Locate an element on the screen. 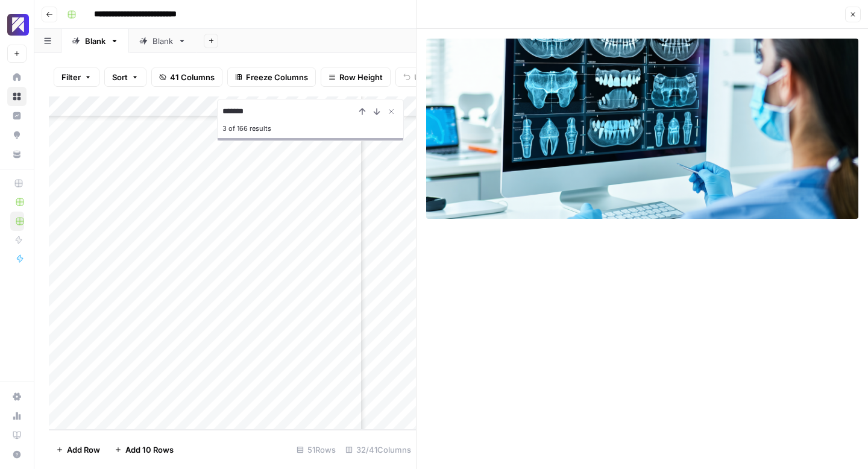 The width and height of the screenshot is (868, 469). button: Row Height is located at coordinates (356, 77).